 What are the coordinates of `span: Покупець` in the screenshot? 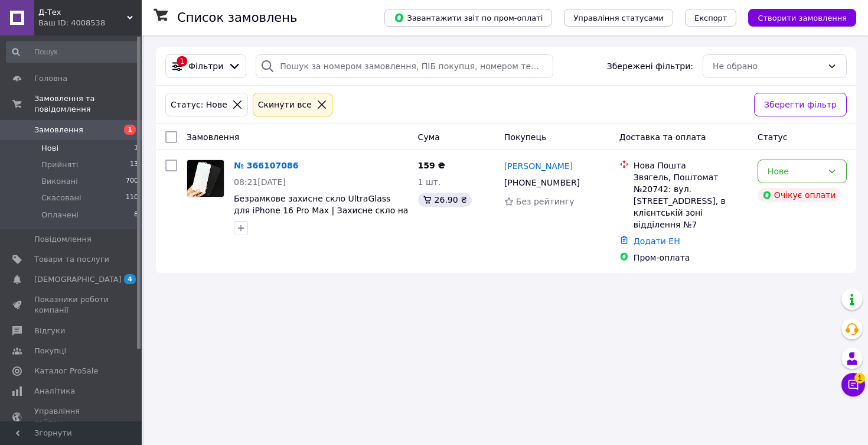 It's located at (525, 137).